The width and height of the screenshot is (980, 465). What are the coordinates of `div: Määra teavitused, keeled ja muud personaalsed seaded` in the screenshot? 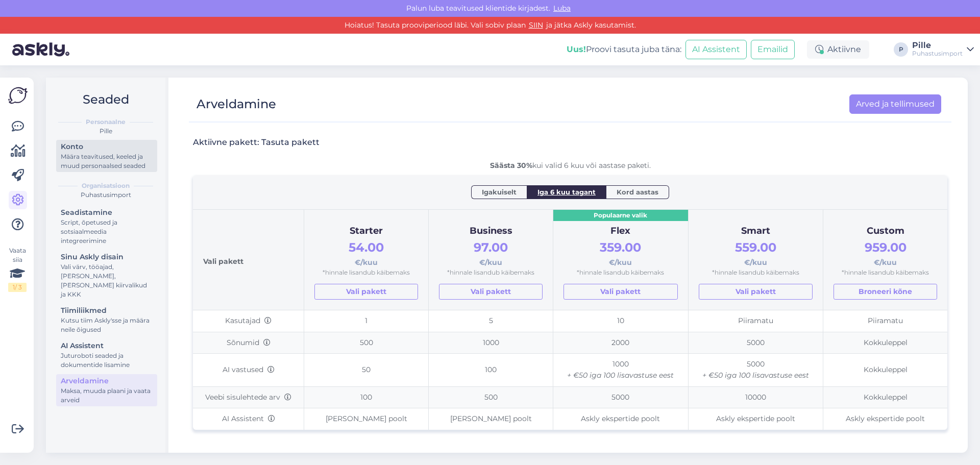 It's located at (107, 161).